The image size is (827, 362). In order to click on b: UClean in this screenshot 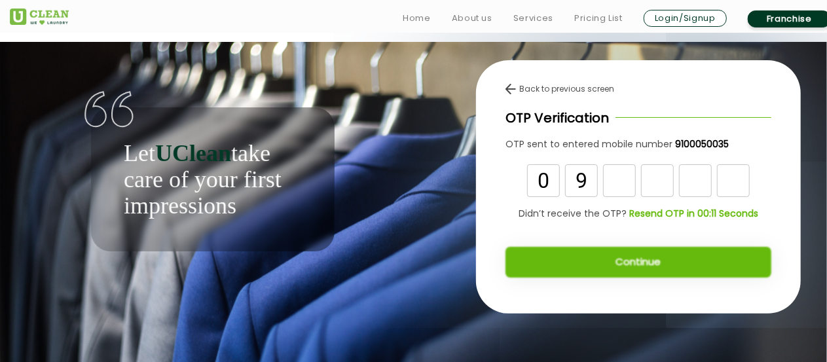, I will do `click(193, 153)`.